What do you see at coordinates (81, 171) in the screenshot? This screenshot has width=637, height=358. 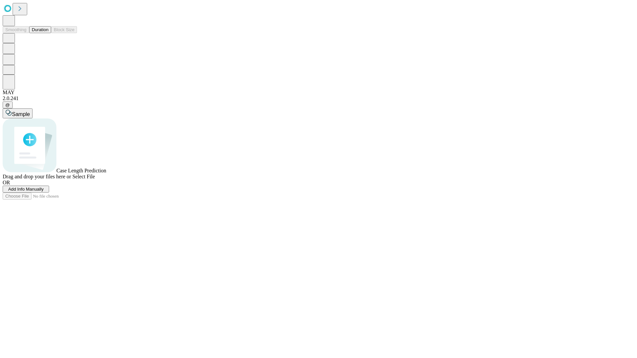 I see `span: Case Length Prediction` at bounding box center [81, 171].